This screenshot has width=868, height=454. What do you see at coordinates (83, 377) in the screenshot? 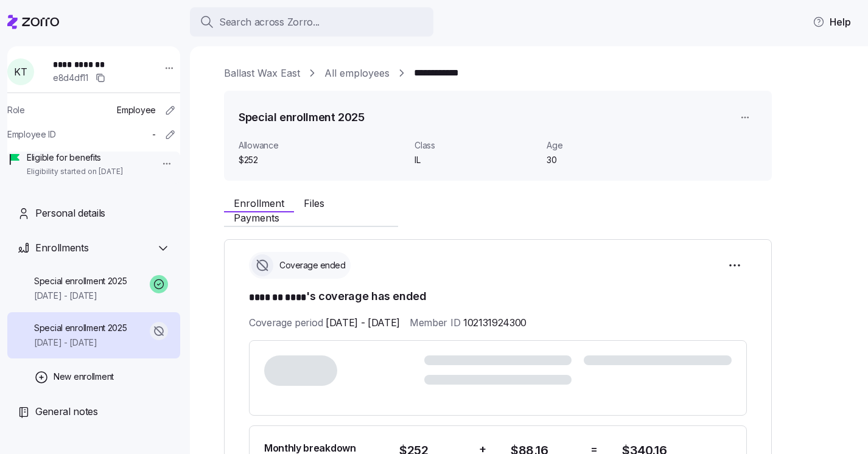
I see `span: New enrollment` at bounding box center [83, 377].